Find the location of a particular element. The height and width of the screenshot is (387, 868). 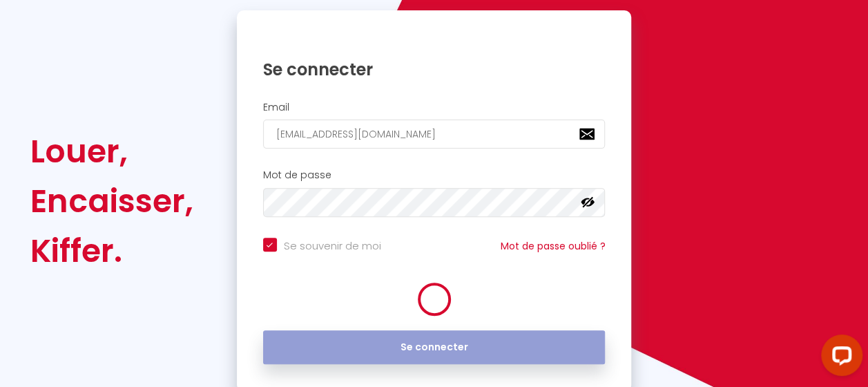

button: Se connecter is located at coordinates (434, 348).